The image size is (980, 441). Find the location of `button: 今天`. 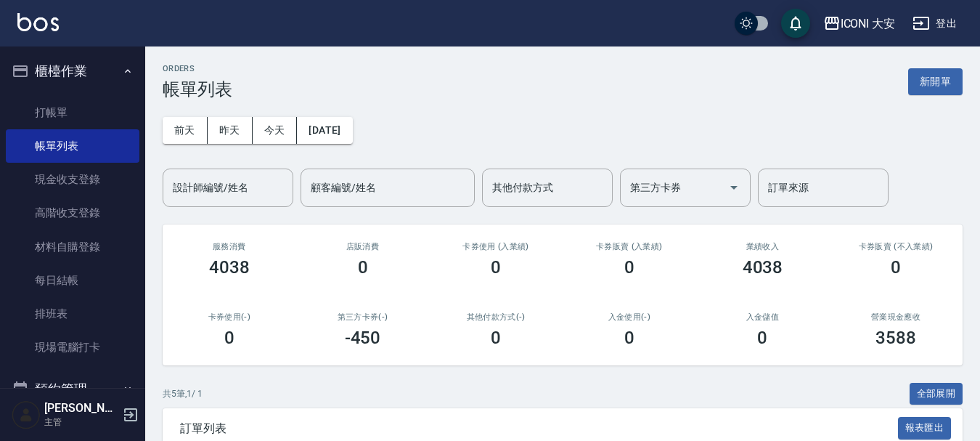

button: 今天 is located at coordinates (275, 130).